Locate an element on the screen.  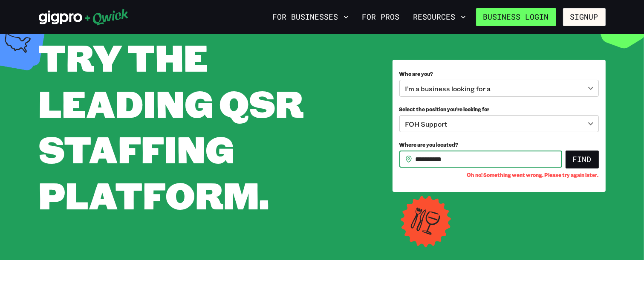
span: Who are you? is located at coordinates (416, 74).